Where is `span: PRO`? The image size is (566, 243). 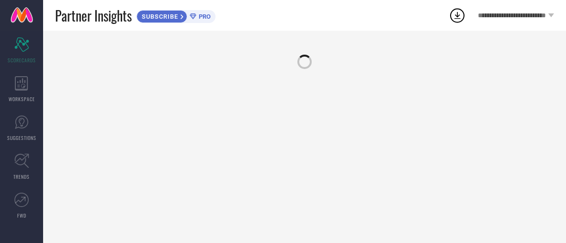 span: PRO is located at coordinates (203, 16).